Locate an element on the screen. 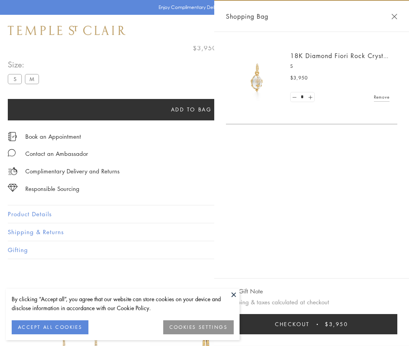 The height and width of the screenshot is (346, 409). h3: You May Also Like is located at coordinates (204, 293).